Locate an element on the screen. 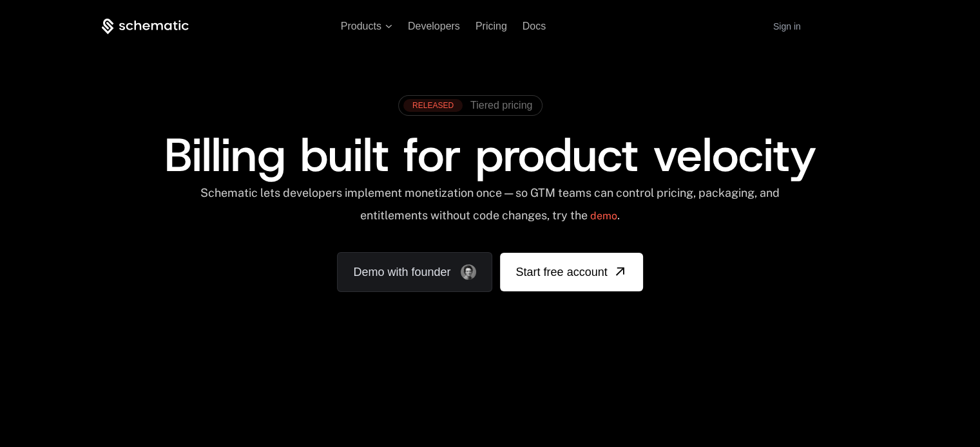 The width and height of the screenshot is (980, 447). span: Tiered pricing is located at coordinates (501, 106).